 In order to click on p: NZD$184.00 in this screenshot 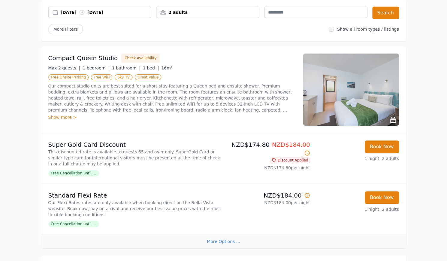, I will do `click(268, 195)`.